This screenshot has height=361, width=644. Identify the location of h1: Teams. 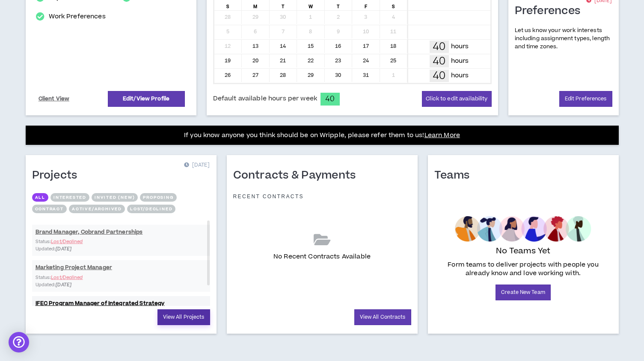
(456, 176).